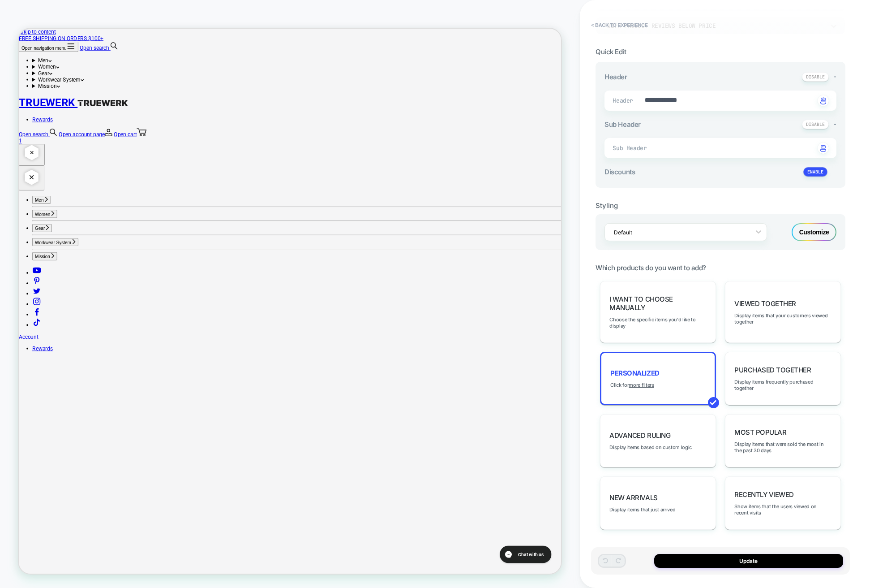 Image resolution: width=870 pixels, height=588 pixels. I want to click on span: Open cart, so click(142, 141).